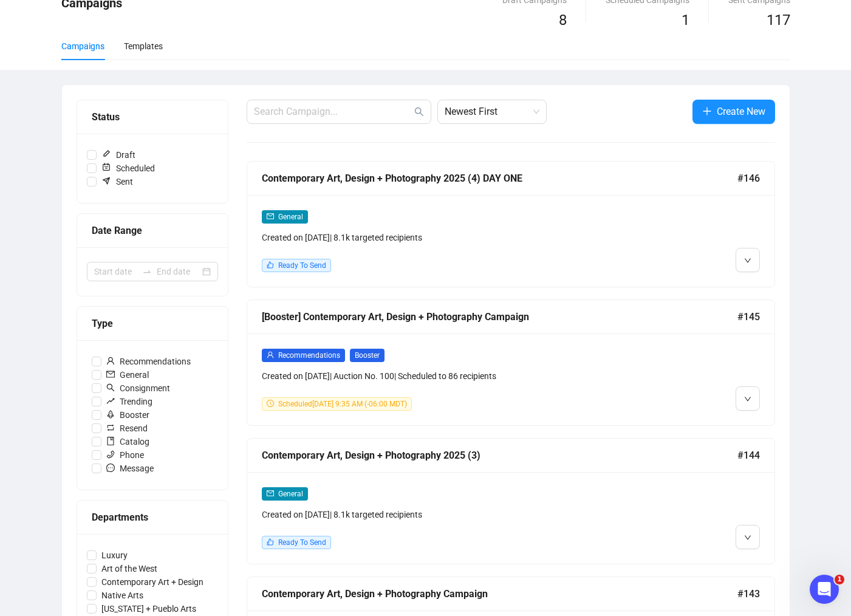  Describe the element at coordinates (333, 112) in the screenshot. I see `input: Search Campaign...` at that location.